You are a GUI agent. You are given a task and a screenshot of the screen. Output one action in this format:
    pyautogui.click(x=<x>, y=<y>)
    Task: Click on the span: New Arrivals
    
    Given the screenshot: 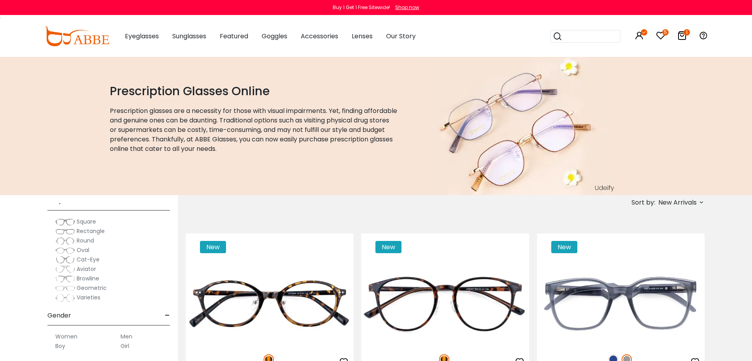 What is the action you would take?
    pyautogui.click(x=677, y=203)
    